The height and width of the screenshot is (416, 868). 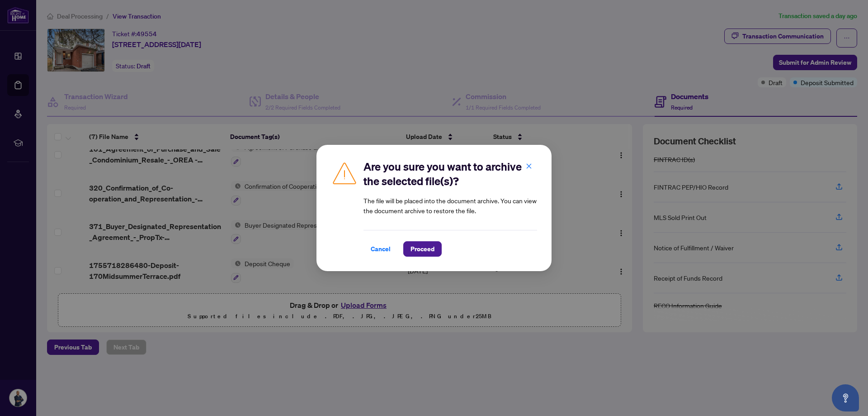 What do you see at coordinates (345, 173) in the screenshot?
I see `img: Caution Icon` at bounding box center [345, 173].